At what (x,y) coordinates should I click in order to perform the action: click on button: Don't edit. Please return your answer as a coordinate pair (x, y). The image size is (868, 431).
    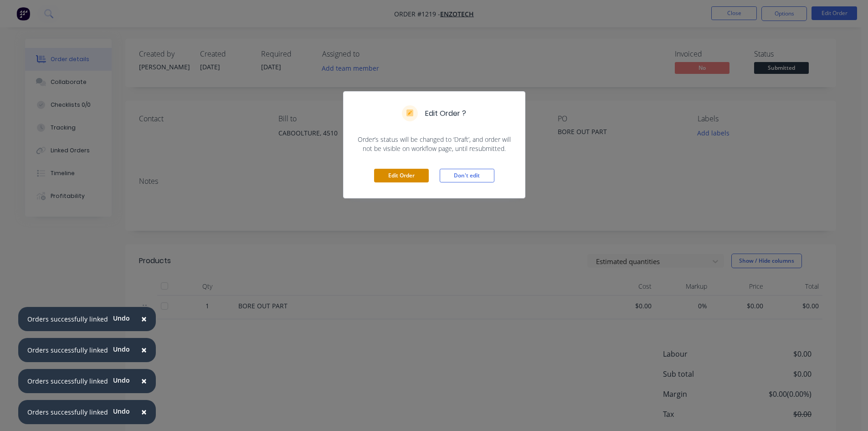
    Looking at the image, I should click on (467, 176).